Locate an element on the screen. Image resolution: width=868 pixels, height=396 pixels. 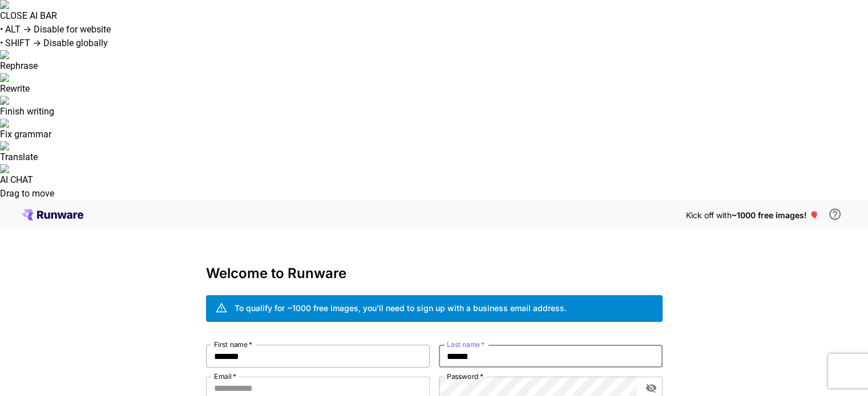
span: ~1000 free images! 🎈 is located at coordinates (775, 215).